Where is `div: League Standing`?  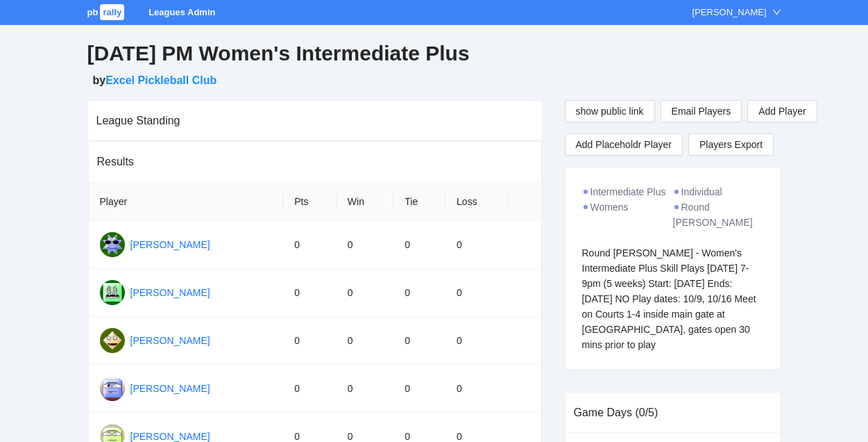 div: League Standing is located at coordinates (315, 120).